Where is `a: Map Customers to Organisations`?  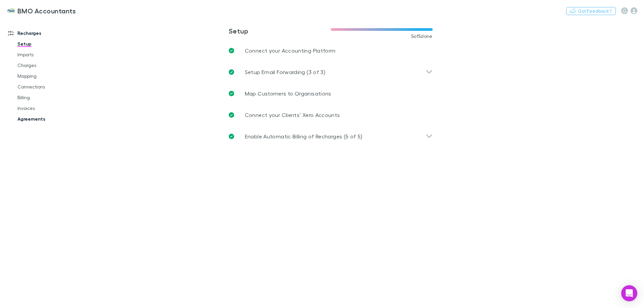 a: Map Customers to Organisations is located at coordinates (331, 93).